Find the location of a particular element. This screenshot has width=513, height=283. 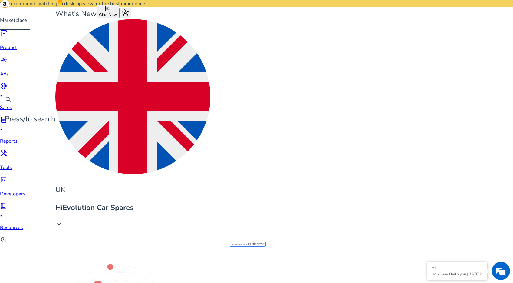

span: chat is located at coordinates (108, 8).